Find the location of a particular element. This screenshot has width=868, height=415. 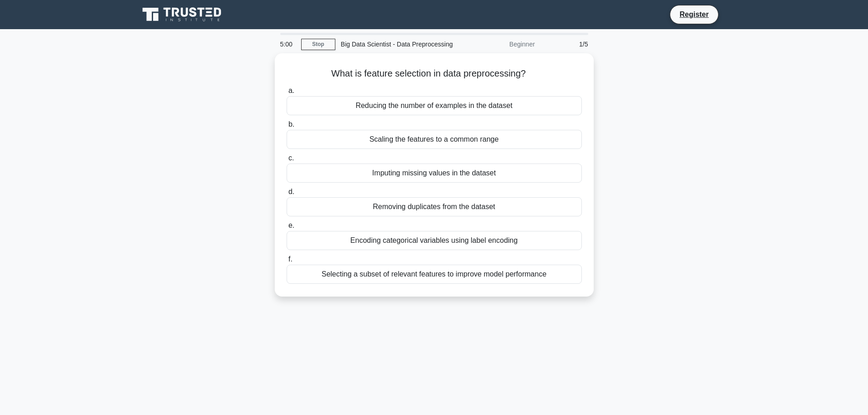

div: Beginner is located at coordinates (500, 44).